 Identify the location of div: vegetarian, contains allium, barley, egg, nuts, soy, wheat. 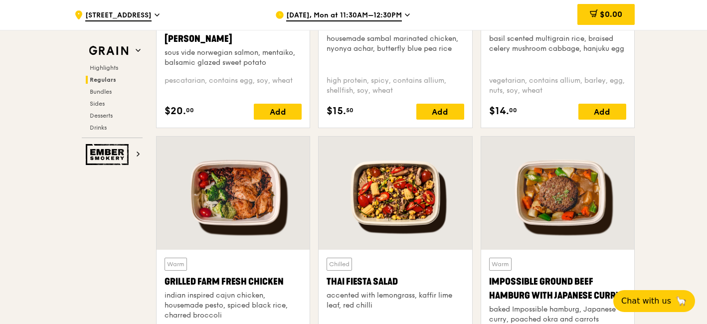
(558, 86).